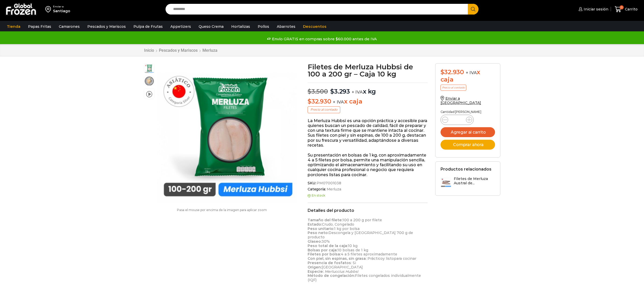 Image resolution: width=644 pixels, height=285 pixels. I want to click on a: Inicio, so click(149, 50).